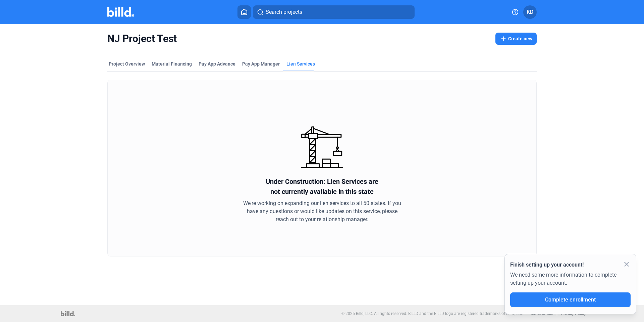 This screenshot has width=644, height=322. Describe the element at coordinates (516, 39) in the screenshot. I see `button: Create new` at that location.